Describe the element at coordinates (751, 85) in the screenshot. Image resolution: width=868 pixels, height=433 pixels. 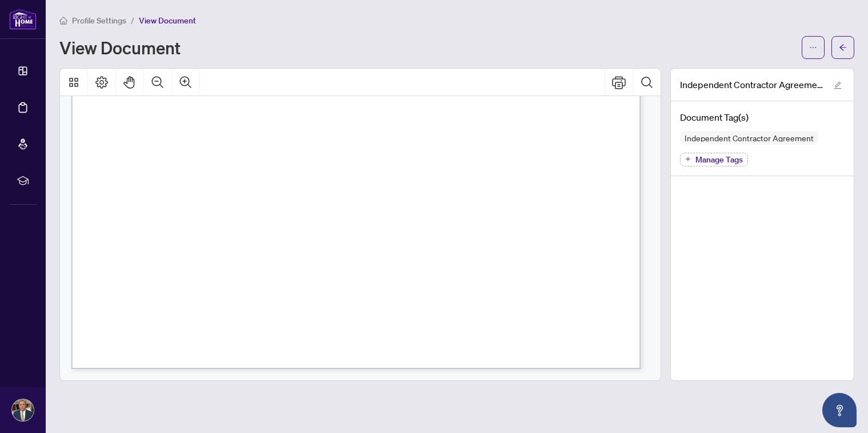
I see `span: Independent Contractor Agreement - ICA 3 EXECUTED.pdf` at that location.